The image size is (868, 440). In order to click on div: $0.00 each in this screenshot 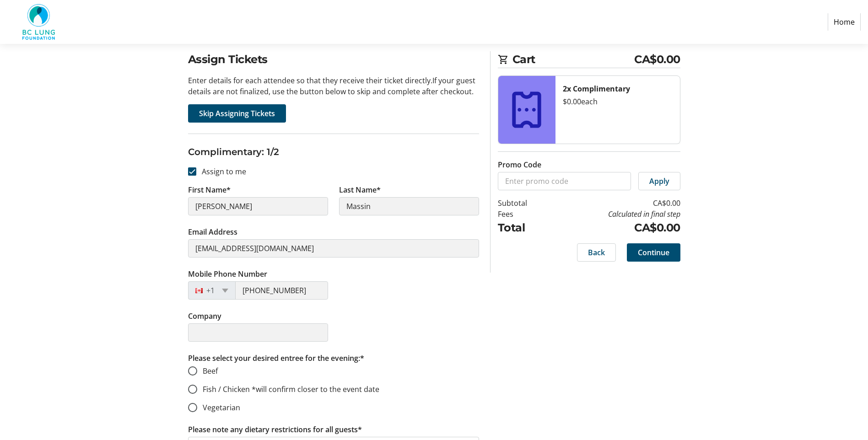, I will do `click(618, 101)`.